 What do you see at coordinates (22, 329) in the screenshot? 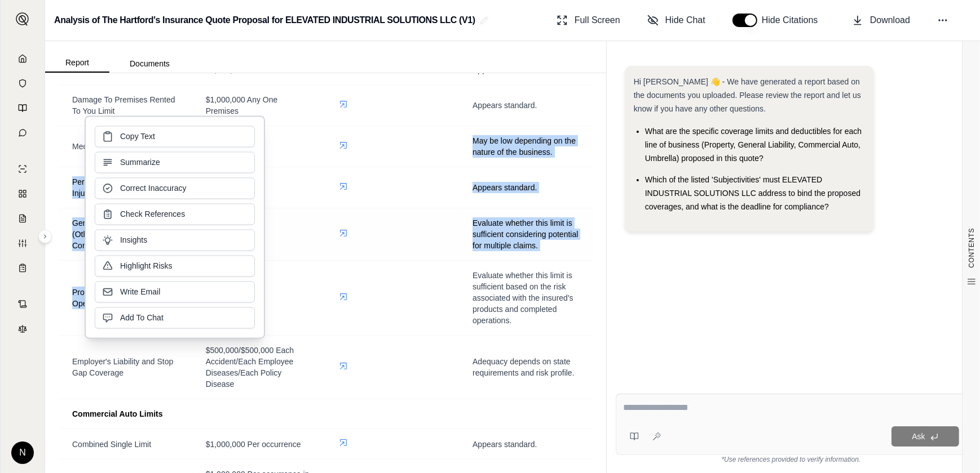
I see `a: Legal Search Engine` at bounding box center [22, 329].